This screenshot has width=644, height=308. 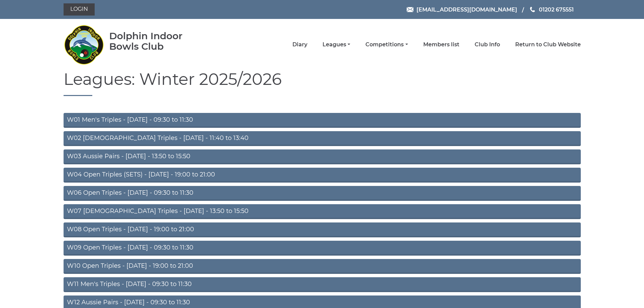 I want to click on img: Email, so click(x=410, y=9).